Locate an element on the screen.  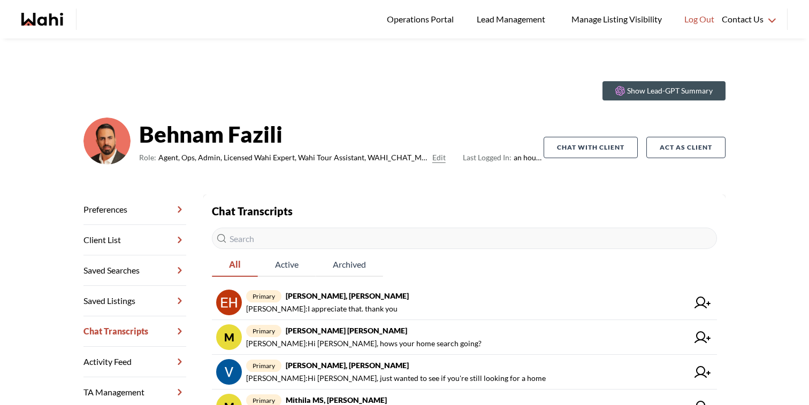
button: Active is located at coordinates (287, 265).